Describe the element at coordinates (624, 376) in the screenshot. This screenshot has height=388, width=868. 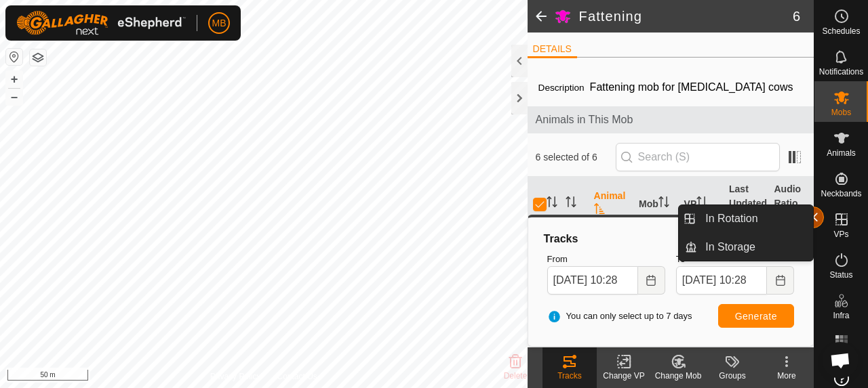
I see `div: Change VP` at that location.